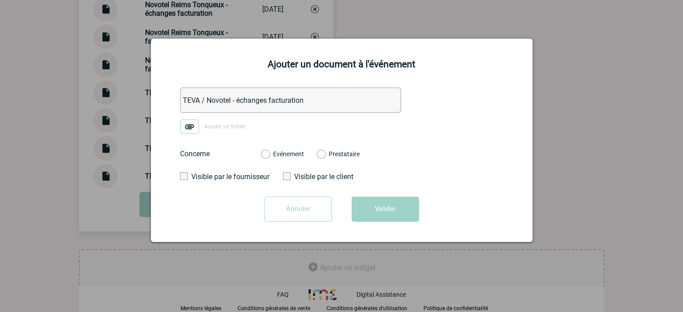 This screenshot has width=683, height=312. Describe the element at coordinates (225, 127) in the screenshot. I see `span: Ajouter un fichier` at that location.